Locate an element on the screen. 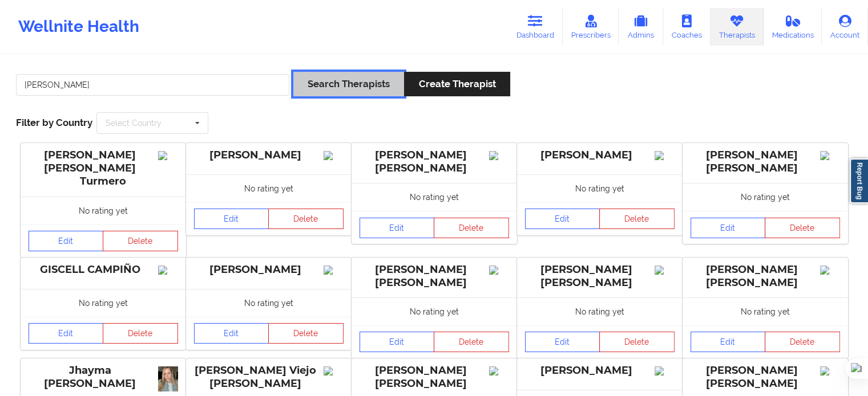 The width and height of the screenshot is (868, 396). a: Medications is located at coordinates (793, 27).